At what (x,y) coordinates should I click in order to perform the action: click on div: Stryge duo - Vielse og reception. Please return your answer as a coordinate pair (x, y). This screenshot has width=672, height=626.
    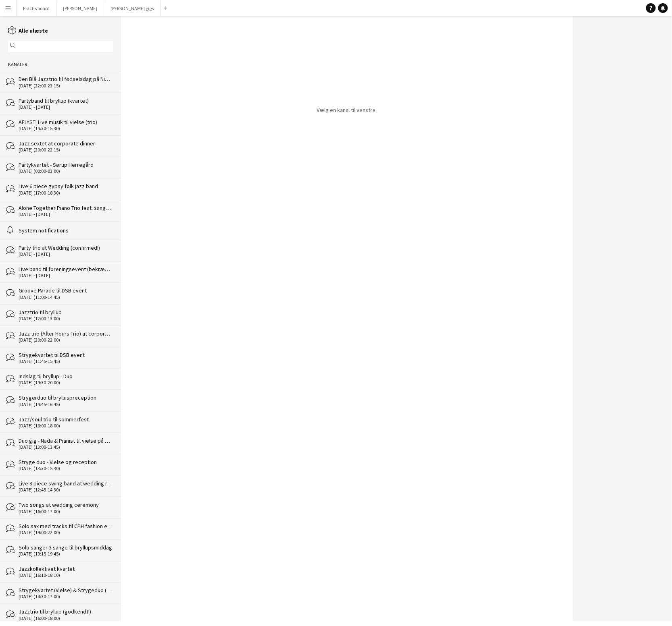
    Looking at the image, I should click on (66, 462).